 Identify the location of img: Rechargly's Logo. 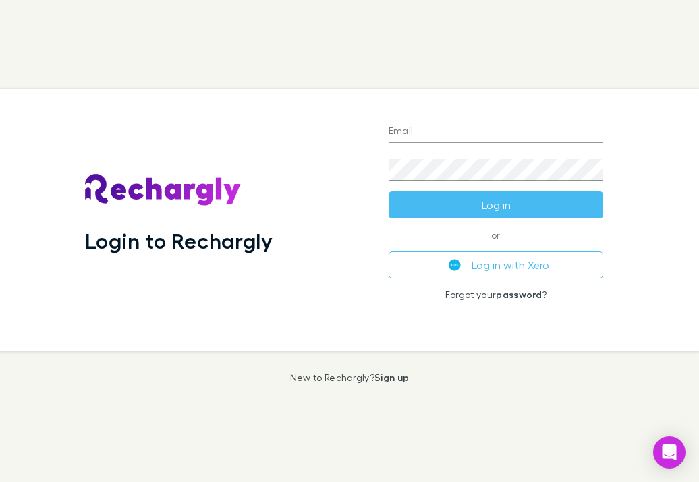
(163, 190).